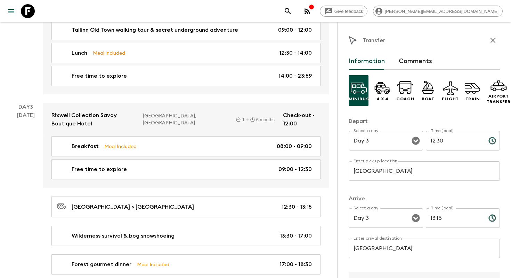  What do you see at coordinates (240, 119) in the screenshot?
I see `div: 1` at bounding box center [240, 119].